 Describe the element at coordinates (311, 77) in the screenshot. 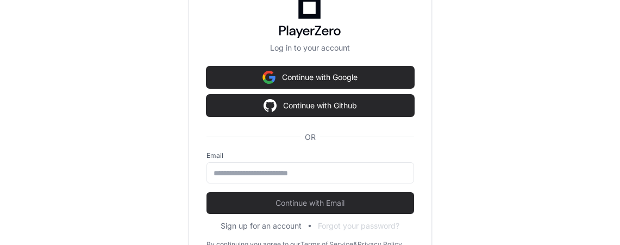

I see `button: Continue with Google` at that location.